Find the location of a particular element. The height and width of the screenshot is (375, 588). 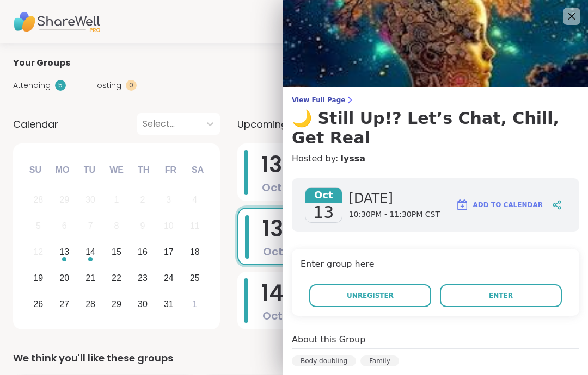

div: We think you'll like these groups is located at coordinates (294, 359).